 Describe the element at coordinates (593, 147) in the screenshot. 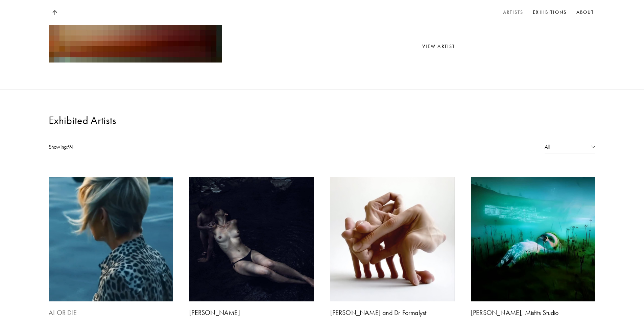

I see `img: Chevron` at that location.